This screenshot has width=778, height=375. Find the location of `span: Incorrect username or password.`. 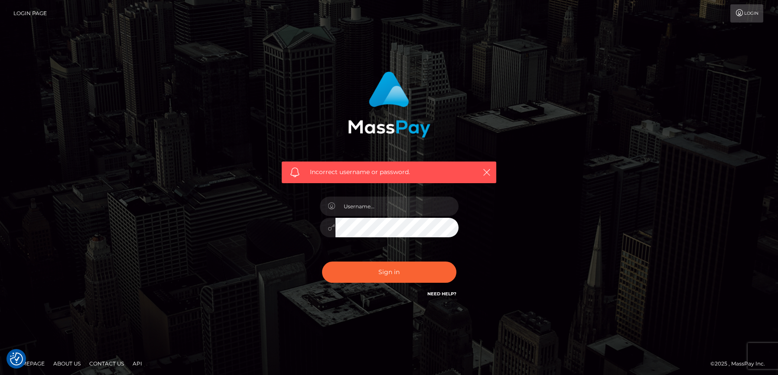

span: Incorrect username or password. is located at coordinates (389, 172).